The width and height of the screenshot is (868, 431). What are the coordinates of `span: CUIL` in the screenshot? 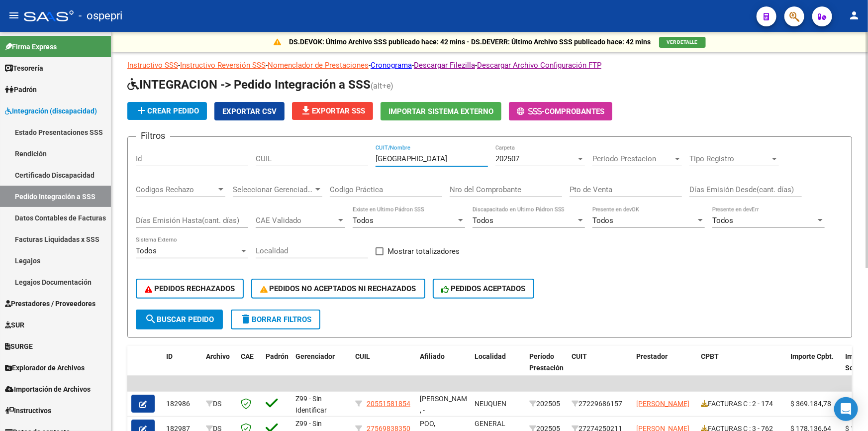 It's located at (363, 356).